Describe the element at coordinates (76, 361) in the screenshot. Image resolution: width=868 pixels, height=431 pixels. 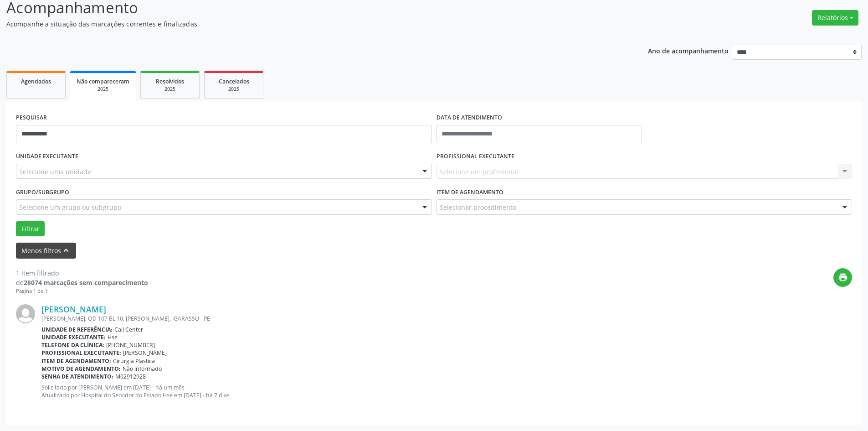
I see `b: Item de agendamento:` at that location.